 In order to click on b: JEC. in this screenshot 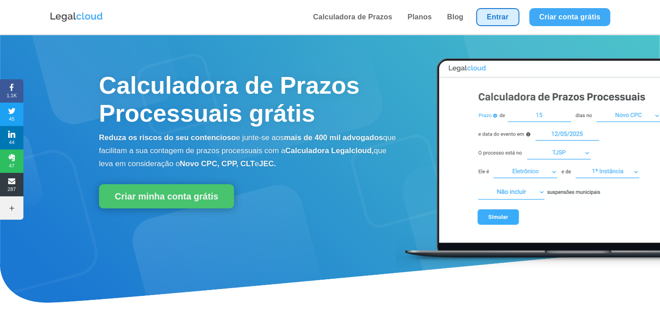, I will do `click(268, 163)`.